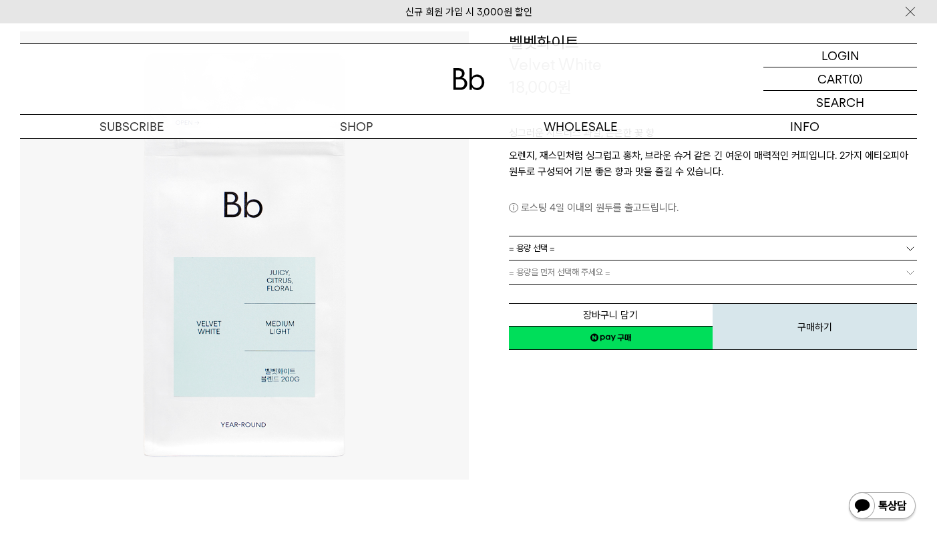 The height and width of the screenshot is (543, 937). Describe the element at coordinates (357, 126) in the screenshot. I see `a: SHOP` at that location.